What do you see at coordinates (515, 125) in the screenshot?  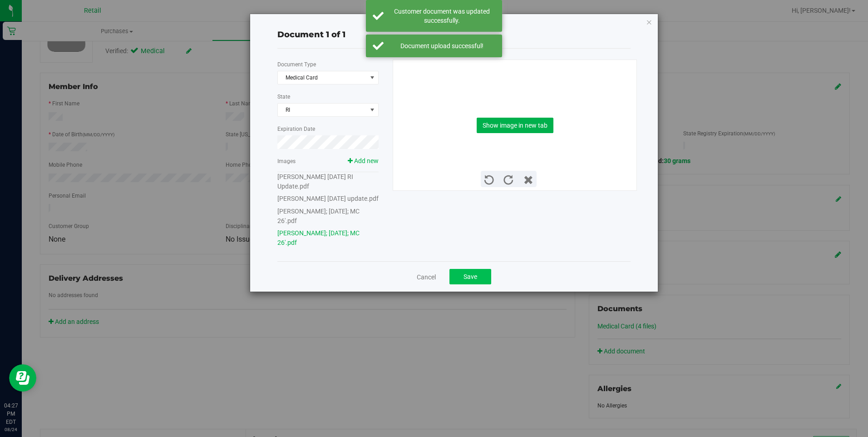 I see `button: Show image in new tab` at bounding box center [515, 125].